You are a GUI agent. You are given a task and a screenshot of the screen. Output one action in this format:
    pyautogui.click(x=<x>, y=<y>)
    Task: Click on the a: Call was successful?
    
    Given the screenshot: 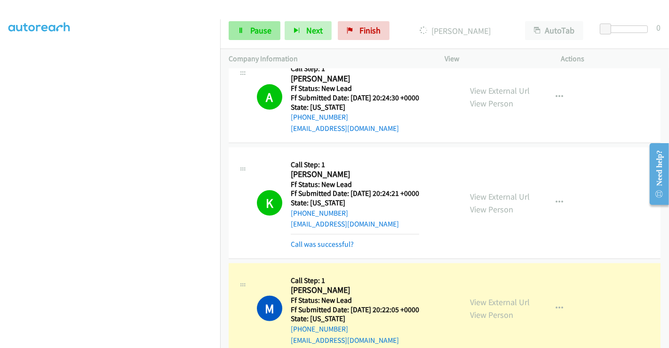 What is the action you would take?
    pyautogui.click(x=322, y=244)
    